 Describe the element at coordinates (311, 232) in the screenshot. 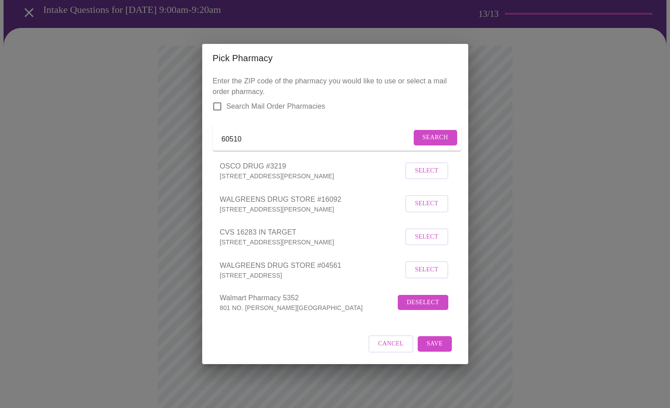

I see `span: CVS 16283 IN TARGET` at that location.